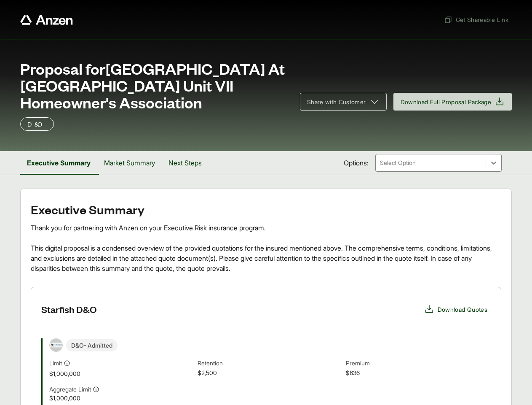 This screenshot has width=532, height=405. What do you see at coordinates (266, 209) in the screenshot?
I see `h2: Executive Summary` at bounding box center [266, 209].